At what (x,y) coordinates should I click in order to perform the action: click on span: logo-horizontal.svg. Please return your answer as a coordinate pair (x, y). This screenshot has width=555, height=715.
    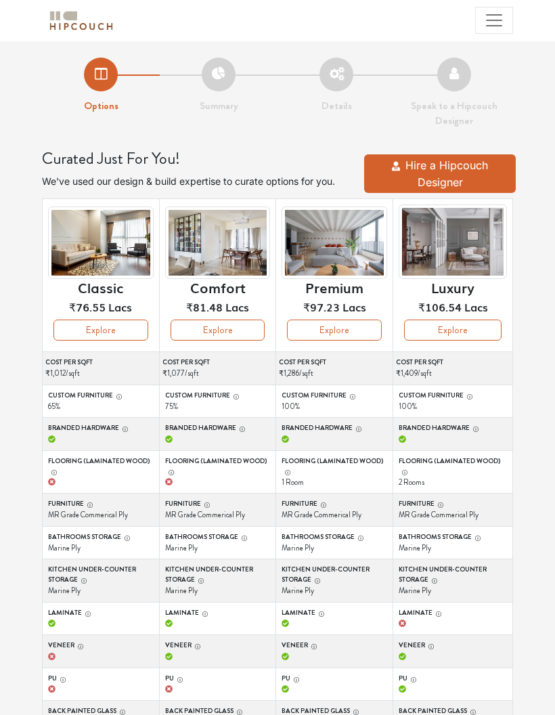
    Looking at the image, I should click on (81, 20).